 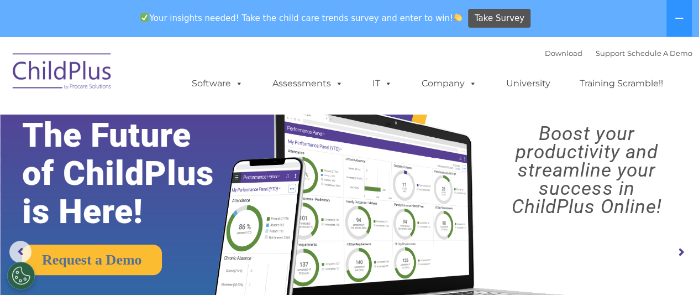 I want to click on rs-layer: The Future of ChildPlus is Here!, so click(x=134, y=173).